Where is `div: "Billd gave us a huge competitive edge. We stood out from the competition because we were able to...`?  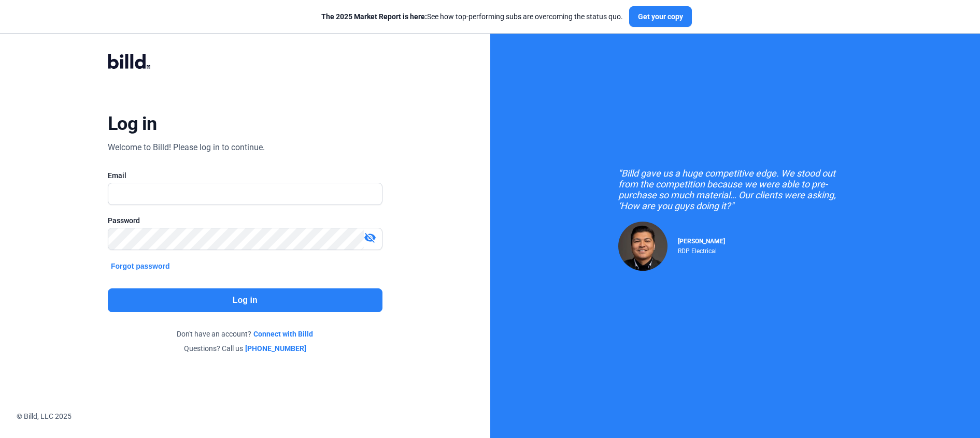 div: "Billd gave us a huge competitive edge. We stood out from the competition because we were able to... is located at coordinates (735, 190).